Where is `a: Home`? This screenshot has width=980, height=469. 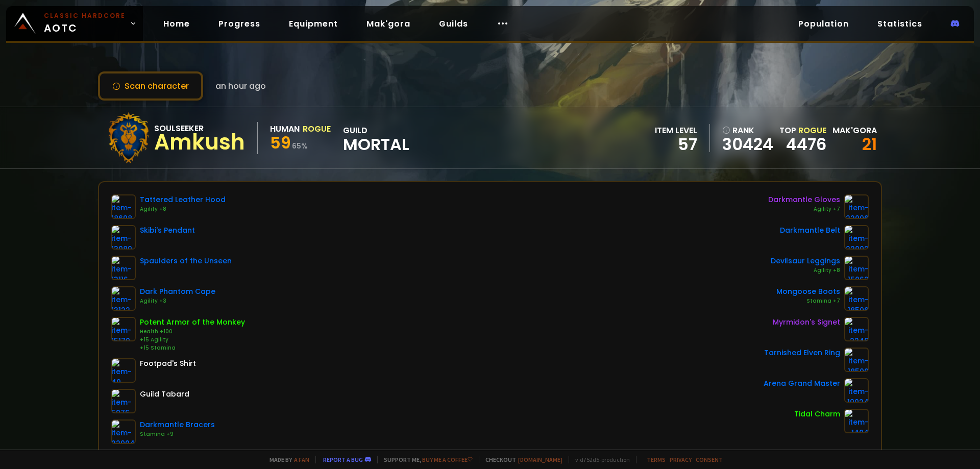 a: Home is located at coordinates (177, 24).